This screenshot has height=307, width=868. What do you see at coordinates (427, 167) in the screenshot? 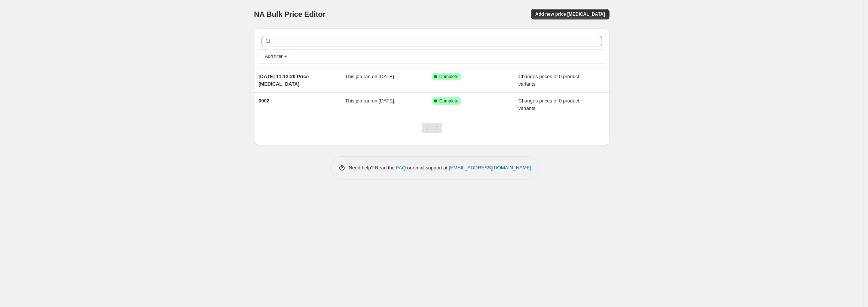
I see `span: or email support at` at bounding box center [427, 167].